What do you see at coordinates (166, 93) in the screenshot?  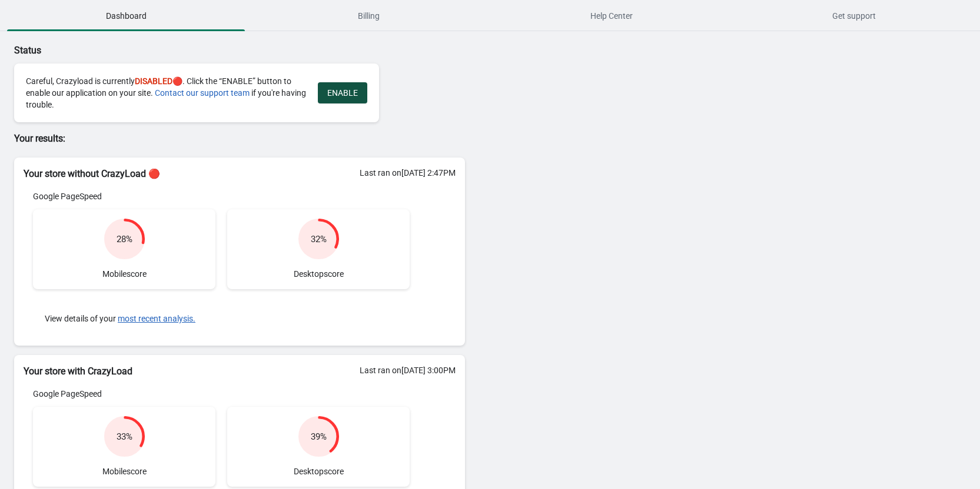 I see `div: Careful, Crazyload is currently 🔴. Click the “ENABLE” button to enable our application on your si...` at bounding box center [166, 93].